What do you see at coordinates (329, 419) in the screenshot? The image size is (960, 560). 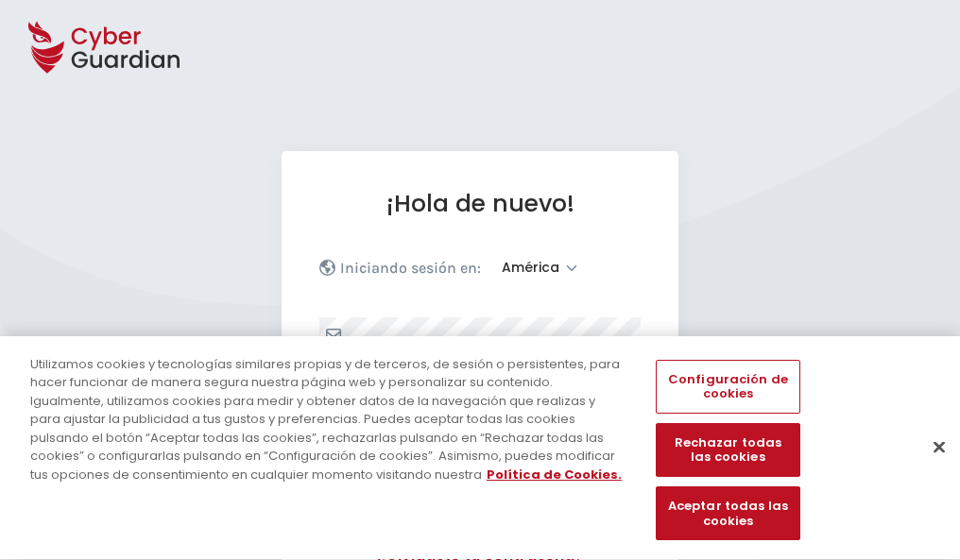 I see `div: Utilizamos cookies y tecnologías similares propias y de terceros, de sesión o persistentes, para ...` at bounding box center [329, 419].